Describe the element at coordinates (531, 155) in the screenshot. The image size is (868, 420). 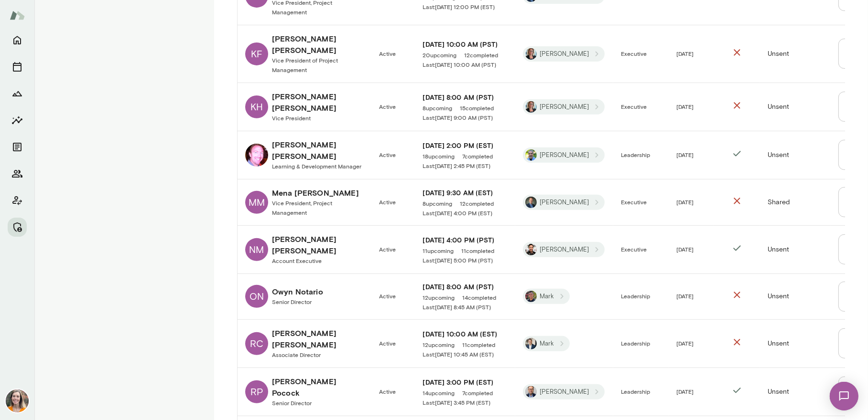
I see `img: Charles Silvestro, ACC` at that location.